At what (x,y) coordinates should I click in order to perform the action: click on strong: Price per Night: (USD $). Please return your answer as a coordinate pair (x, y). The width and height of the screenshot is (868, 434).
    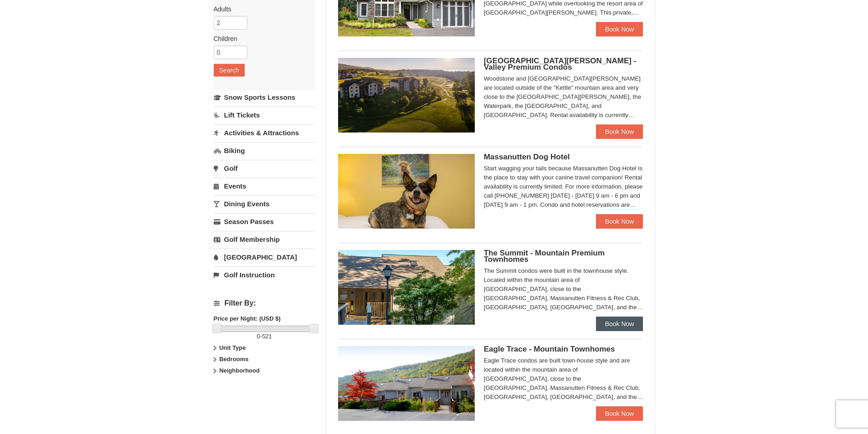
    Looking at the image, I should click on (247, 318).